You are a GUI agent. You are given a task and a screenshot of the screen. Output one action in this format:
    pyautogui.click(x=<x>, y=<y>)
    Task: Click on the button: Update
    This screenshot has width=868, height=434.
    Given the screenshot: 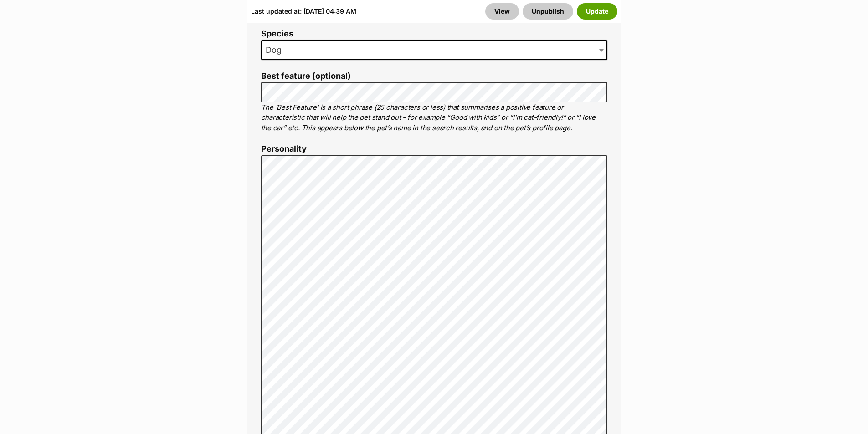 What is the action you would take?
    pyautogui.click(x=596, y=12)
    